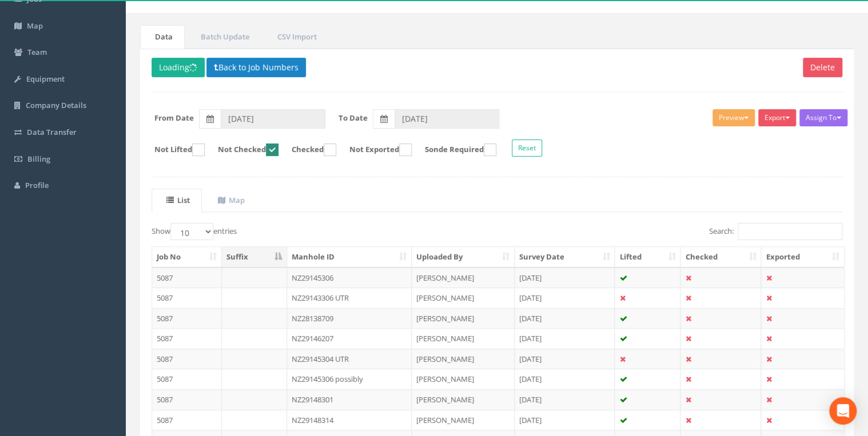 This screenshot has height=436, width=868. Describe the element at coordinates (349, 379) in the screenshot. I see `td: NZ29145306 possibly` at that location.